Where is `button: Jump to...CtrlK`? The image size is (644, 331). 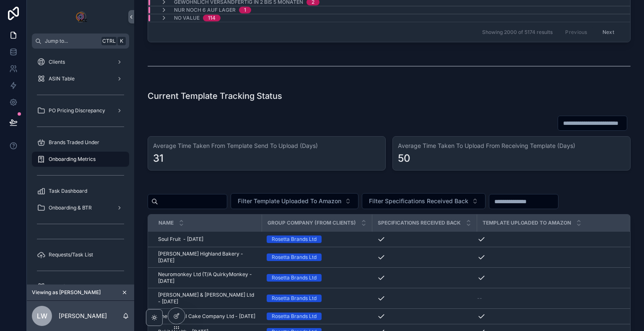
button: Jump to...CtrlK is located at coordinates (80, 41).